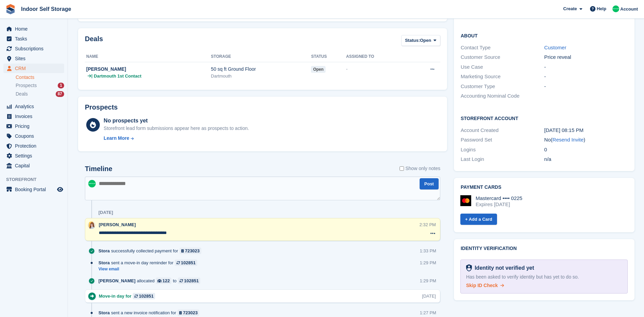  Describe the element at coordinates (151, 280) in the screenshot. I see `div: allocated to` at that location.